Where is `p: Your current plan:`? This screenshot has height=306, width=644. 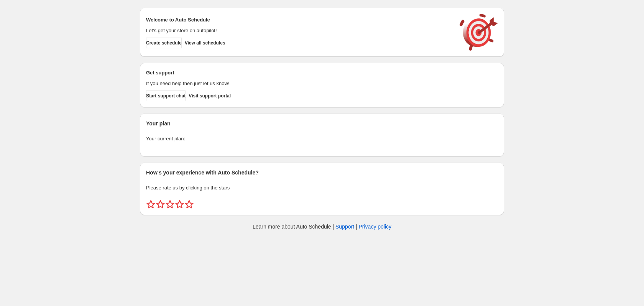 p: Your current plan: is located at coordinates (322, 139).